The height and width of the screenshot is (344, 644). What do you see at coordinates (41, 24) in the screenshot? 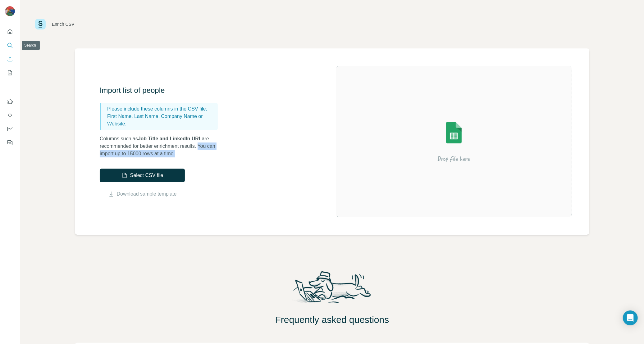
I see `img: Surfe Logo` at bounding box center [41, 24].